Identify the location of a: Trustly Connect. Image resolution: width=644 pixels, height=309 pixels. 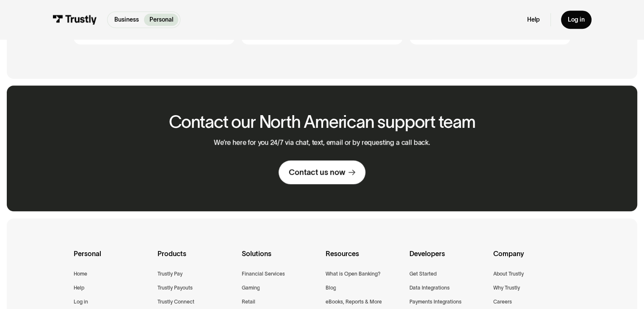
(175, 301).